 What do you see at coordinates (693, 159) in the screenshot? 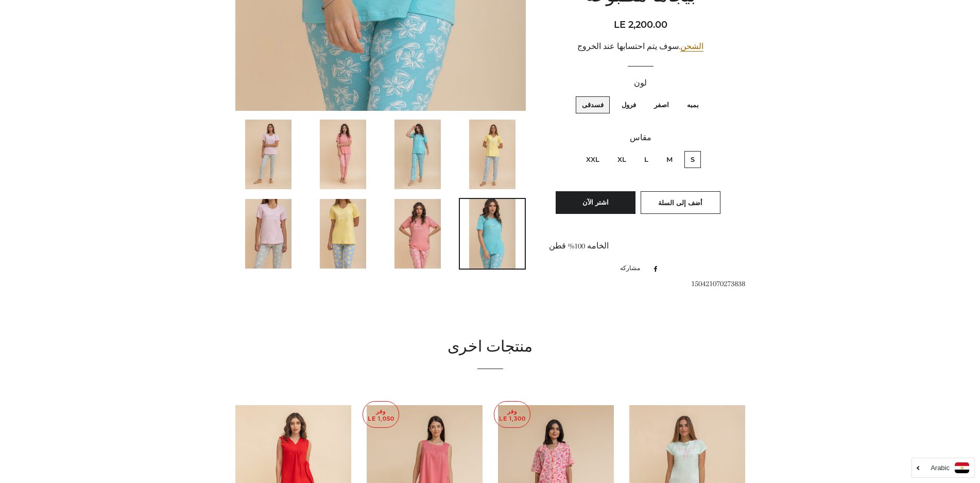
I see `label: S` at bounding box center [693, 159].